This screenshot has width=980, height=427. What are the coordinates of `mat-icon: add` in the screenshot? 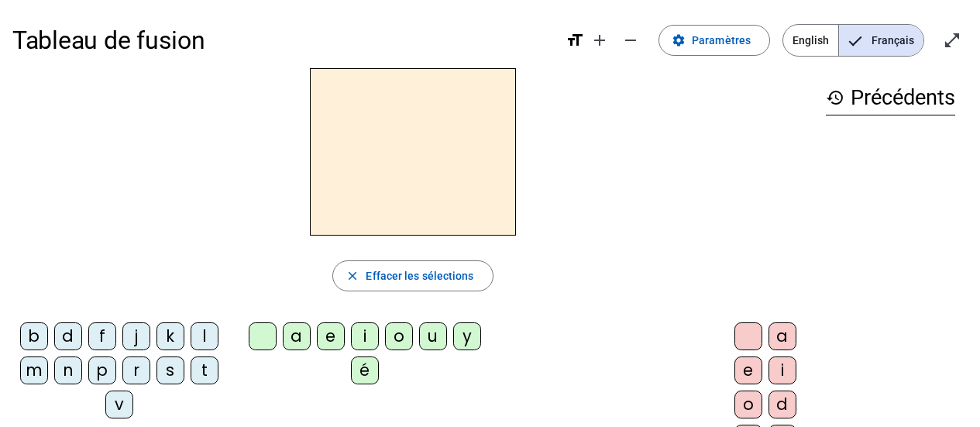 It's located at (600, 40).